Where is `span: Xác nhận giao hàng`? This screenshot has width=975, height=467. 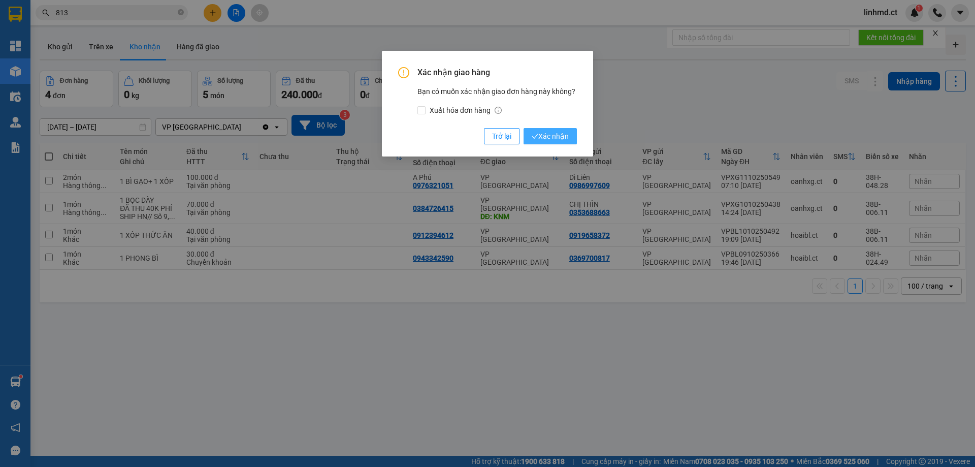
span: Xác nhận giao hàng is located at coordinates (497, 73).